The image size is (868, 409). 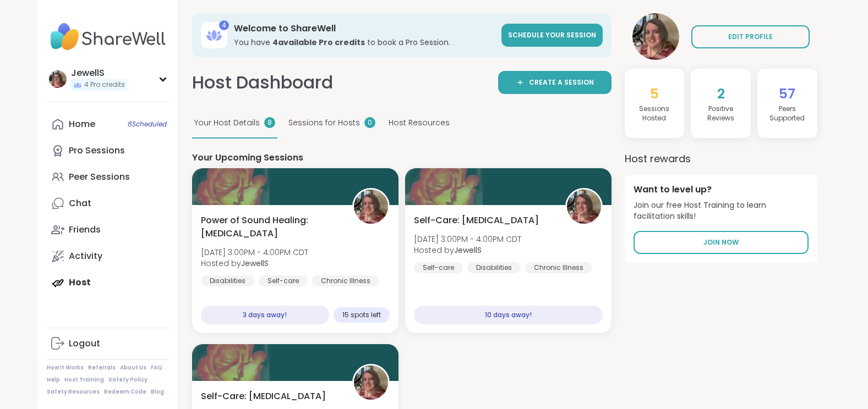 I want to click on a: EDIT PROFILE, so click(x=750, y=37).